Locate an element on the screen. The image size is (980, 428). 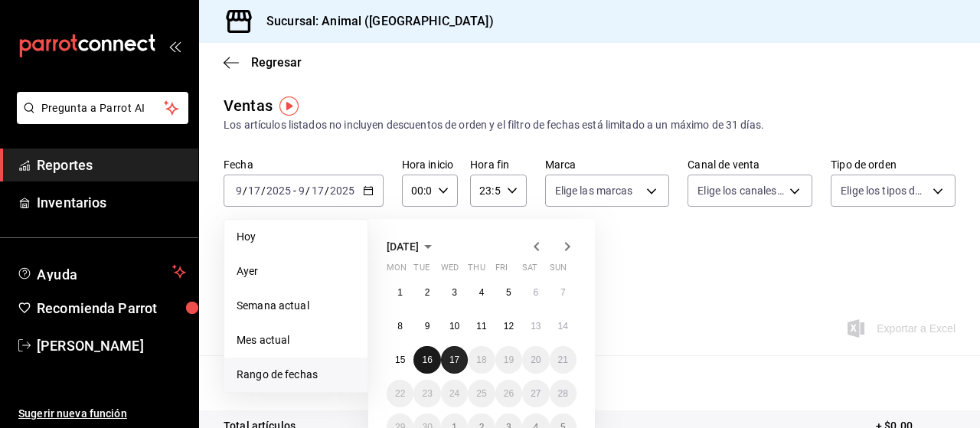
label: Canal de venta is located at coordinates (750, 165).